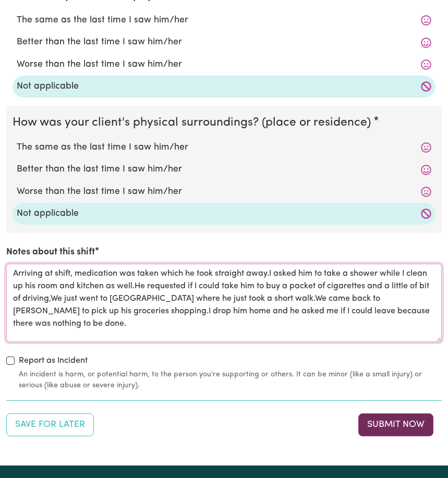 The image size is (448, 478). What do you see at coordinates (224, 303) in the screenshot?
I see `textarea: Arriving at shift, medication was taken which he took straight away.I asked him to take a shower ...` at bounding box center [224, 303].